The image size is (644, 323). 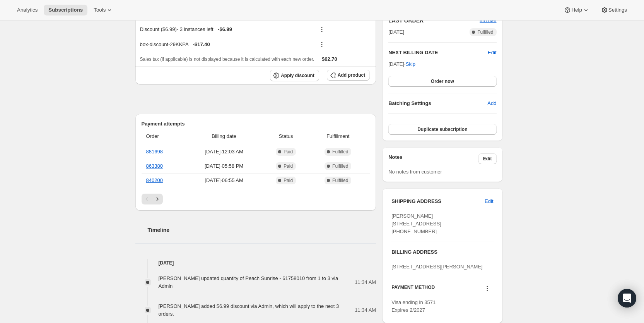 What do you see at coordinates (413, 289) in the screenshot?
I see `h3: PAYMENT METHOD` at bounding box center [413, 289].